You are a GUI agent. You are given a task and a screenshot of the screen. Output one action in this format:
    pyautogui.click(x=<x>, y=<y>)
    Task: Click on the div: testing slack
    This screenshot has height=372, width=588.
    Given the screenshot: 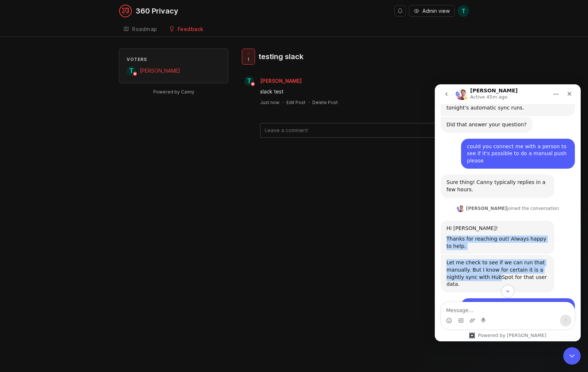 What is the action you would take?
    pyautogui.click(x=281, y=56)
    